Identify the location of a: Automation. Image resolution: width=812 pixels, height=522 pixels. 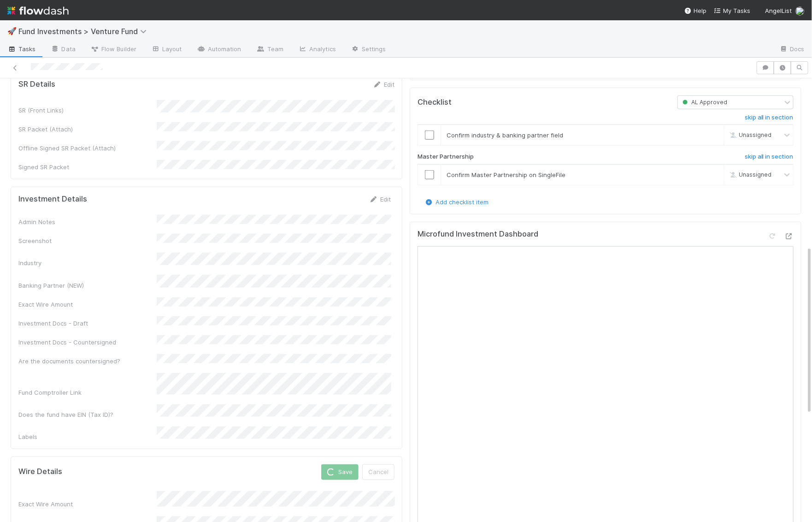
(219, 50).